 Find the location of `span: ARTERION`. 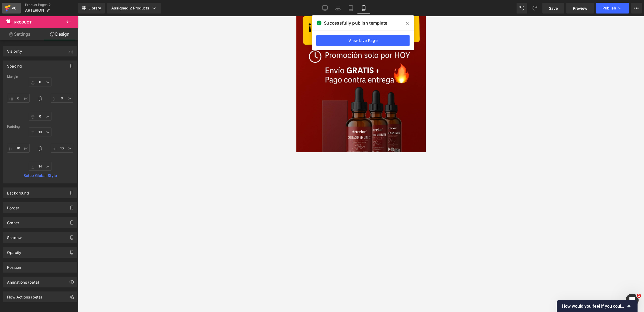

span: ARTERION is located at coordinates (35, 10).